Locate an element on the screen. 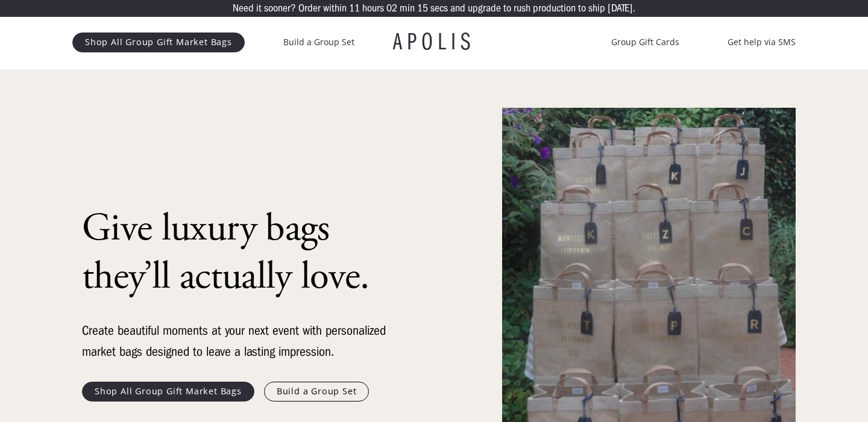 This screenshot has width=868, height=422. a: Group Gift Cards is located at coordinates (645, 42).